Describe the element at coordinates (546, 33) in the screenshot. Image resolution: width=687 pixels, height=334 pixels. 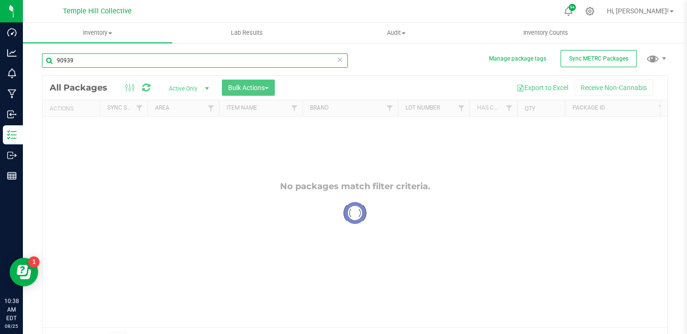
I see `a: Inventory Counts` at that location.